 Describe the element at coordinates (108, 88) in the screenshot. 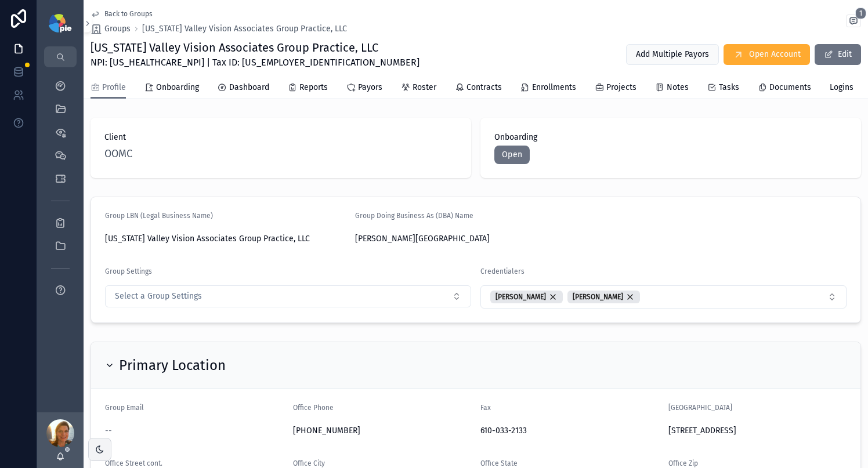

I see `a: Profile` at that location.